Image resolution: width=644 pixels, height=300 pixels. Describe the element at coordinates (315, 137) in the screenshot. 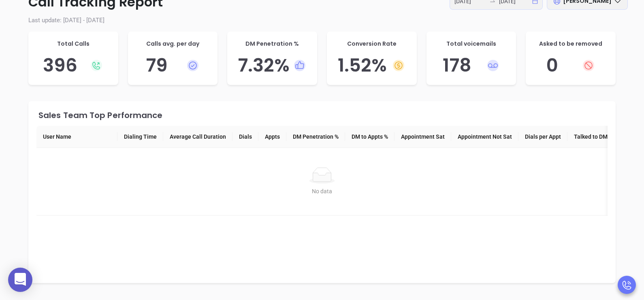

I see `th: DM Penetration %` at that location.